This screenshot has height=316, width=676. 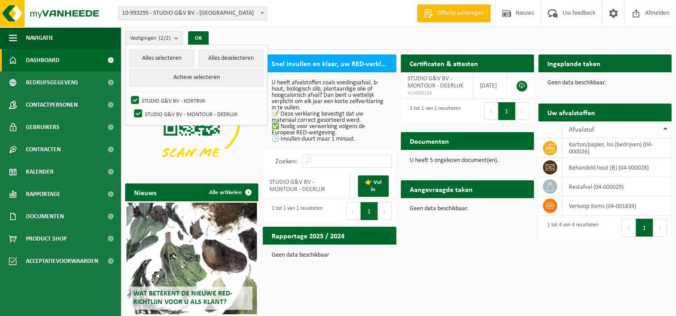 I want to click on label: Zoeken:, so click(x=286, y=162).